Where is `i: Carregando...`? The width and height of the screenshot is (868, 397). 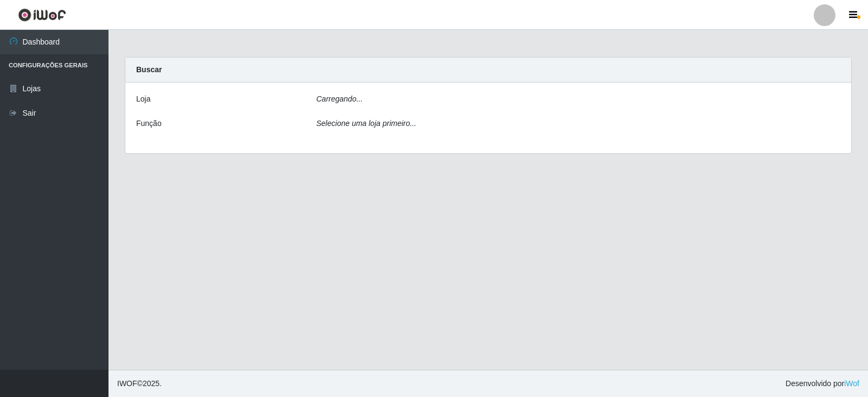 i: Carregando... is located at coordinates (340, 99).